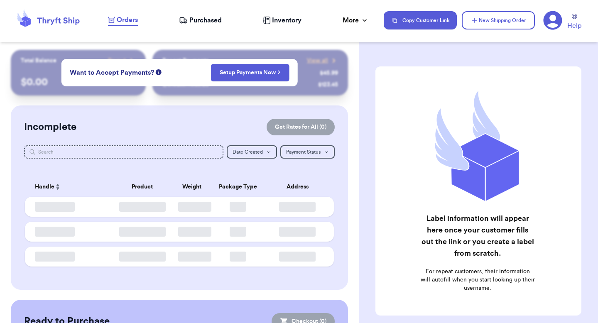  I want to click on div: $ 123.45, so click(328, 85).